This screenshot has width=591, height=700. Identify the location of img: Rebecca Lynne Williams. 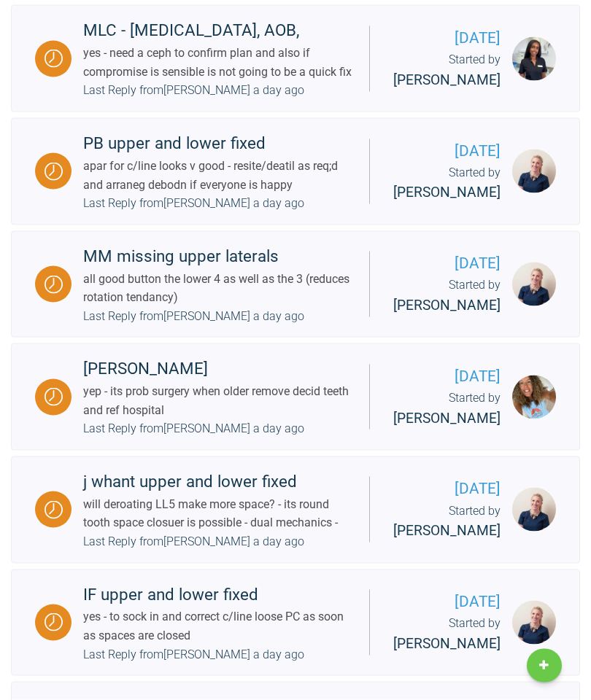
(534, 397).